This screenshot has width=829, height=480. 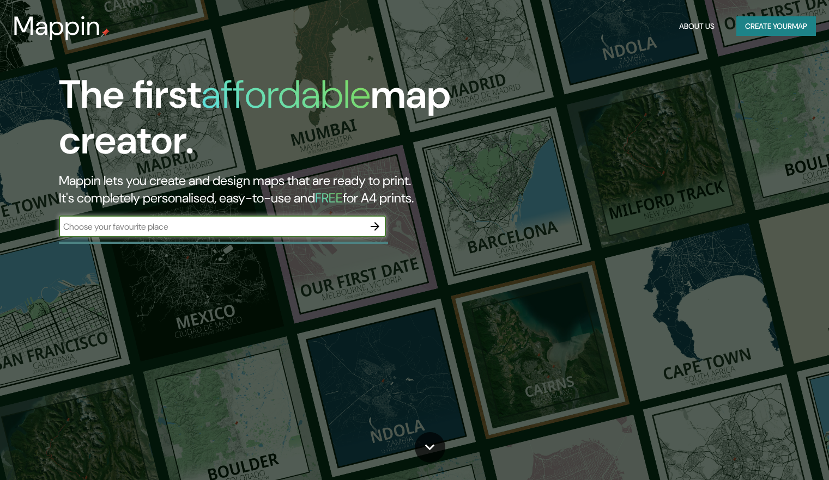 What do you see at coordinates (266, 122) in the screenshot?
I see `h1: The first map creator.` at bounding box center [266, 122].